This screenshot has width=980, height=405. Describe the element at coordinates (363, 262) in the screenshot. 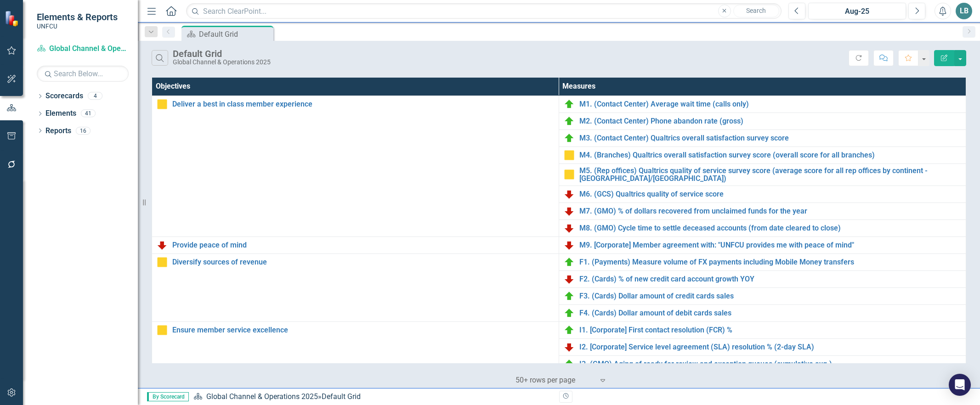

I see `a: Diversify sources of revenue` at that location.